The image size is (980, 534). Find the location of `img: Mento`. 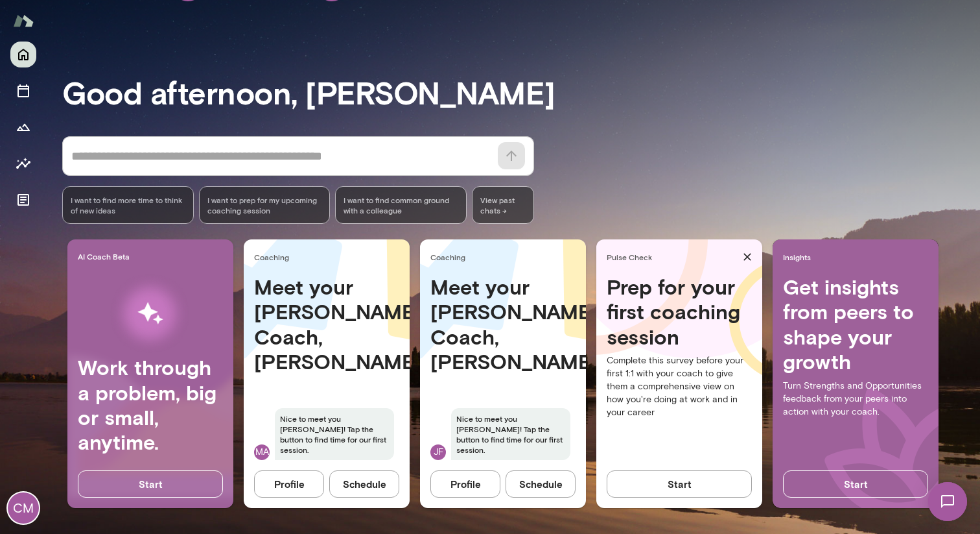

img: Mento is located at coordinates (23, 21).